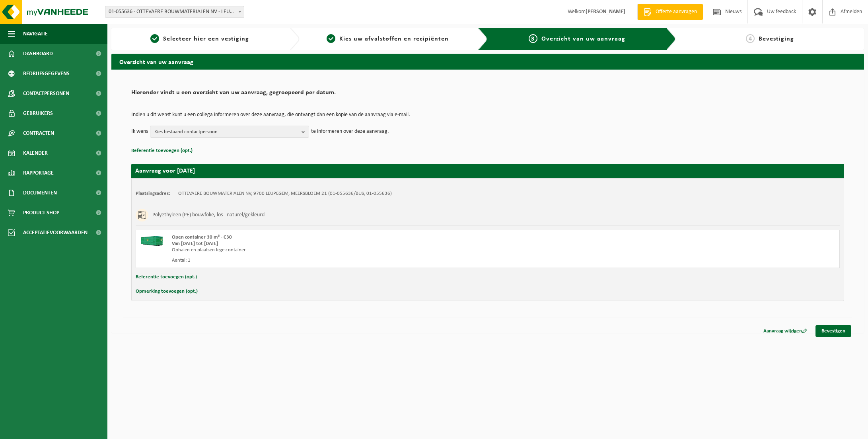  I want to click on span: Rapportage, so click(38, 173).